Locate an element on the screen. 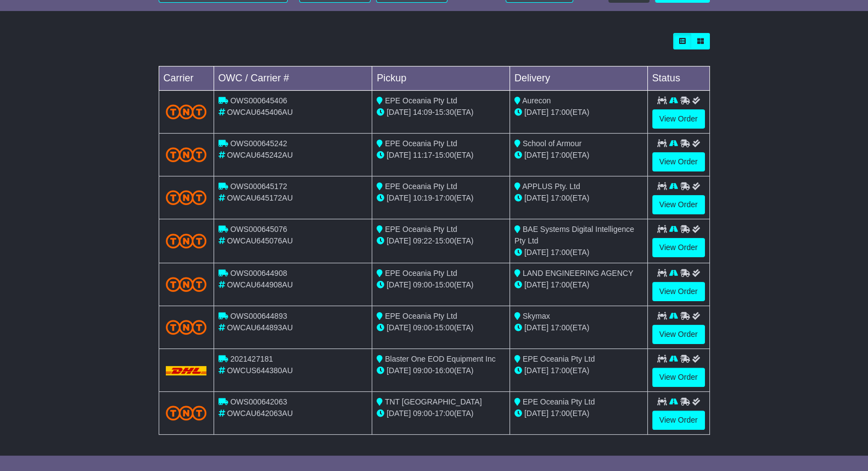 The width and height of the screenshot is (868, 471). span: OWCUS644380AU is located at coordinates (260, 370).